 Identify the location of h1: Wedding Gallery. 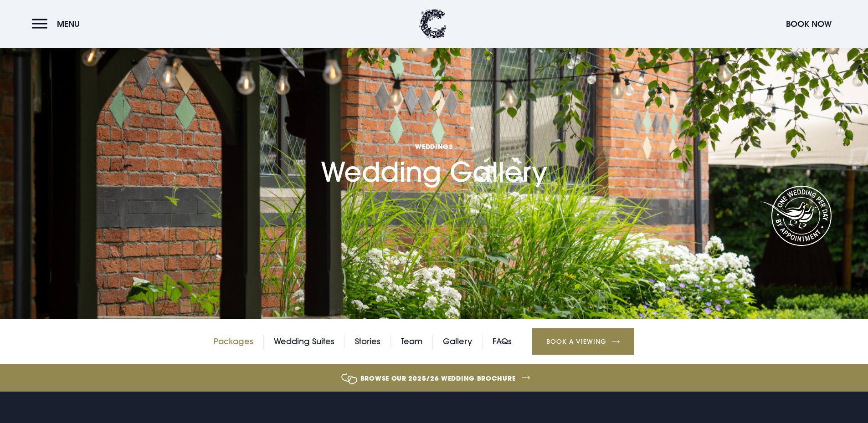
(434, 139).